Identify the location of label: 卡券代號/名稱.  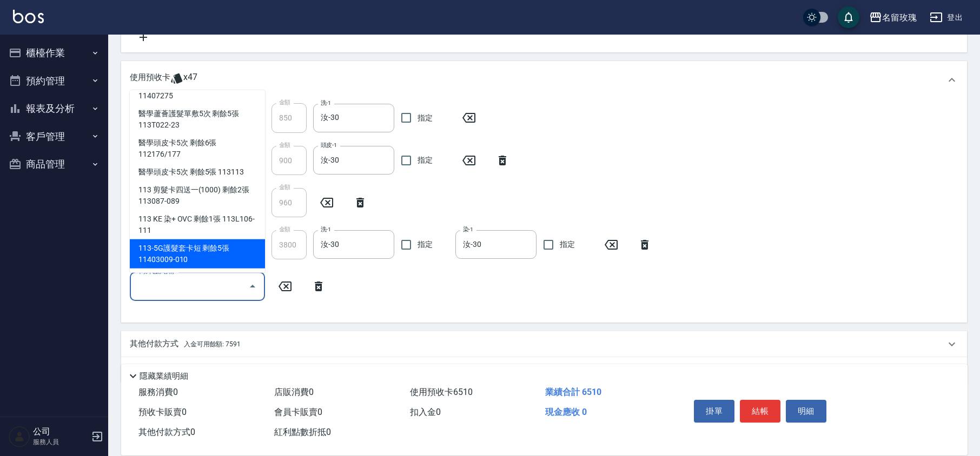
(155, 271).